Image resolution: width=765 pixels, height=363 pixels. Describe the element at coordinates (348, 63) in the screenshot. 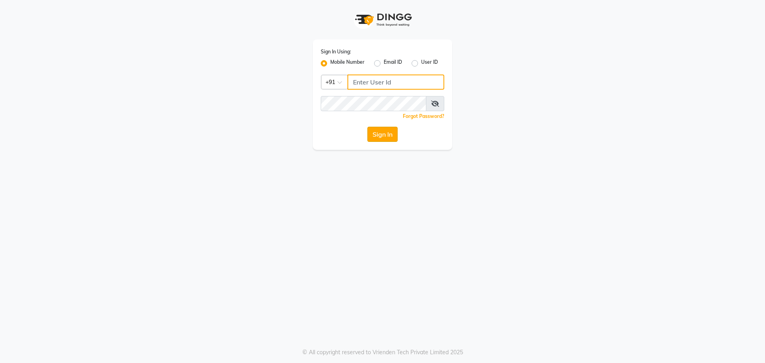

I see `label: Mobile Number` at that location.